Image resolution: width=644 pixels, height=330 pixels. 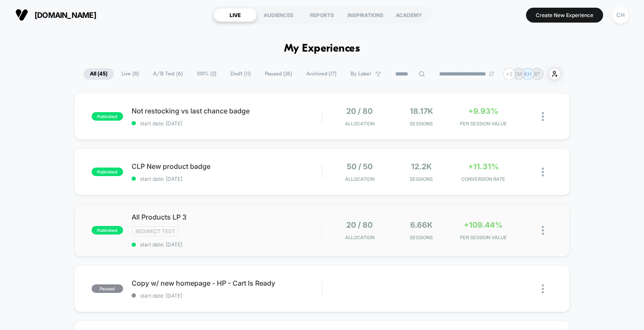 What do you see at coordinates (168, 74) in the screenshot?
I see `span: A/B Test ( 6 )` at bounding box center [168, 74].